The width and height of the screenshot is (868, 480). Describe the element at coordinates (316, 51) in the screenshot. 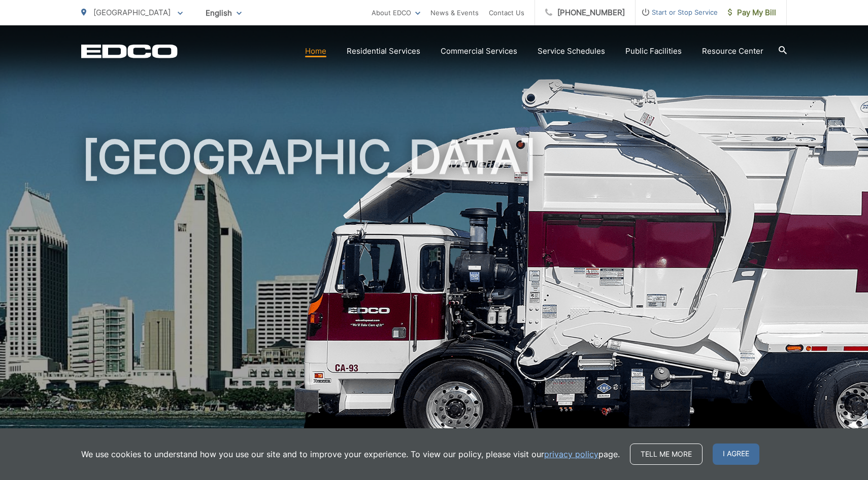

I see `a: Home` at that location.